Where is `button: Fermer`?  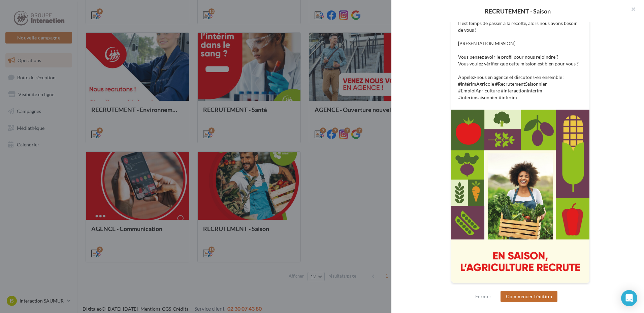
button: Fermer is located at coordinates (483, 296).